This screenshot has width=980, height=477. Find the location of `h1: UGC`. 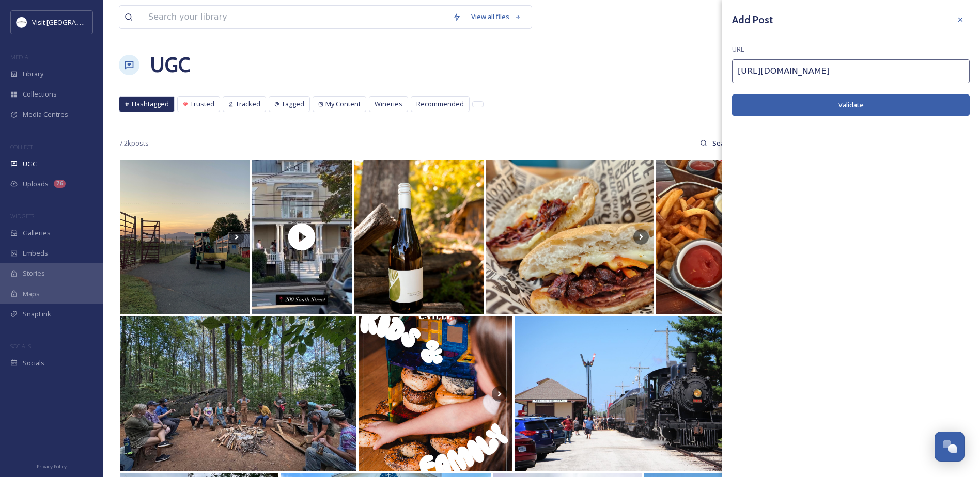

h1: UGC is located at coordinates (170, 65).